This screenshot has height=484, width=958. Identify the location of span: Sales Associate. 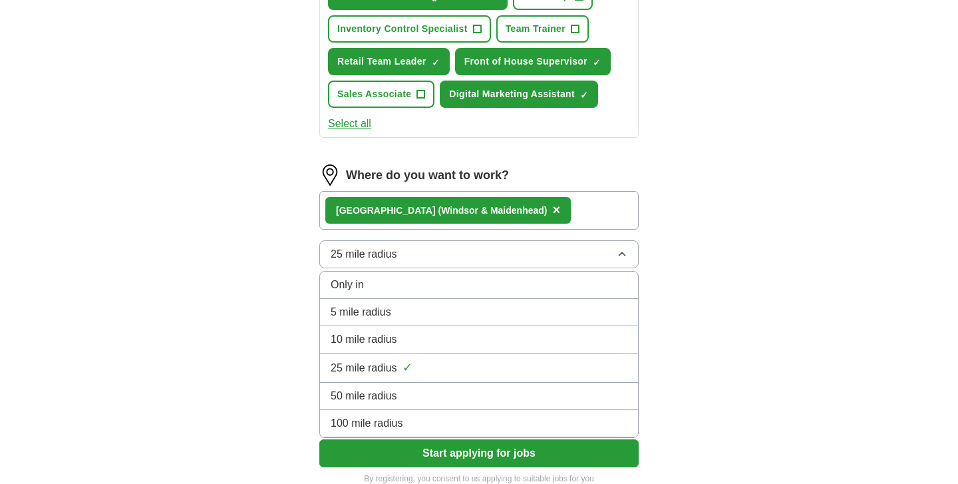
(374, 94).